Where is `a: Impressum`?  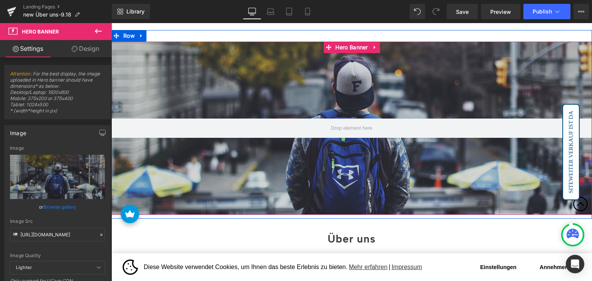
a: Impressum is located at coordinates (296, 244).